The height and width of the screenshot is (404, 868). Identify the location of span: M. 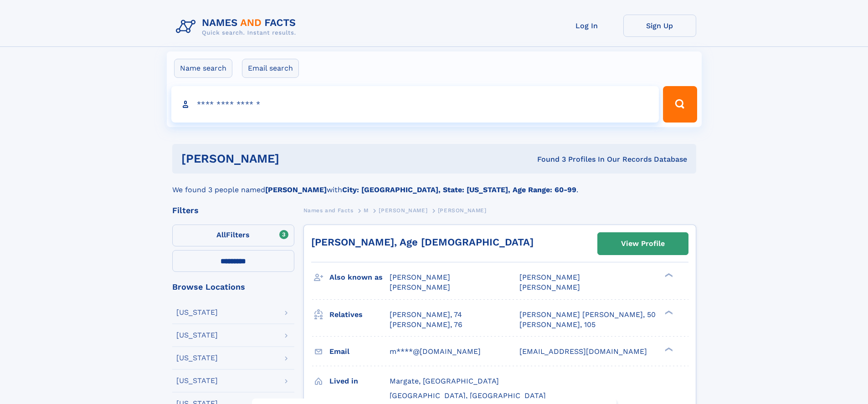
(366, 211).